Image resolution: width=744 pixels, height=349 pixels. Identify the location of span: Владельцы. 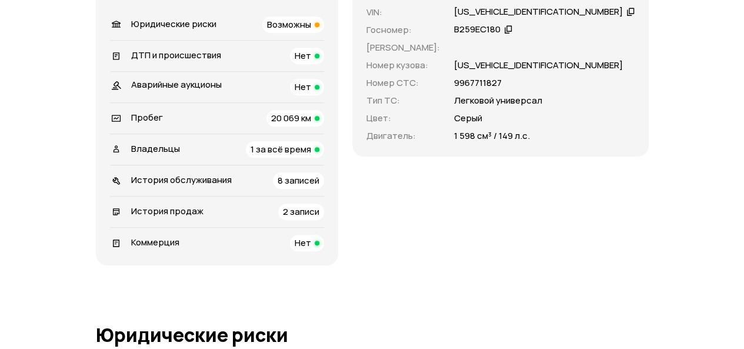
(155, 148).